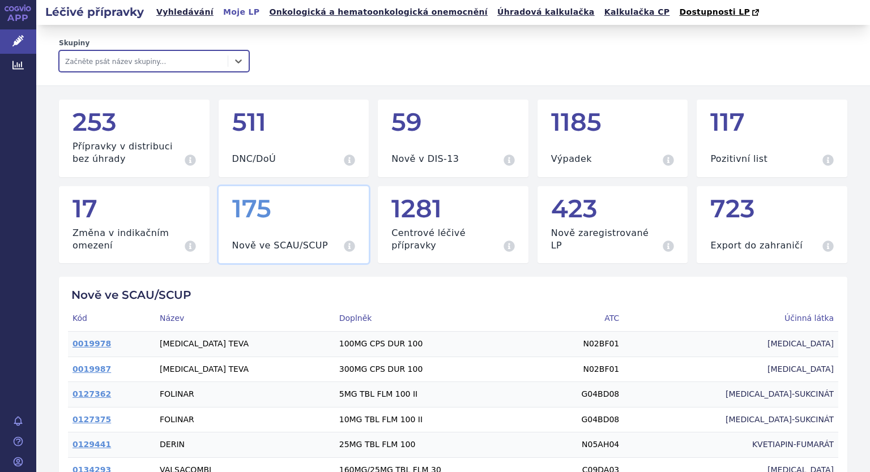  Describe the element at coordinates (436, 344) in the screenshot. I see `td: 100MG CPS DUR 100` at that location.